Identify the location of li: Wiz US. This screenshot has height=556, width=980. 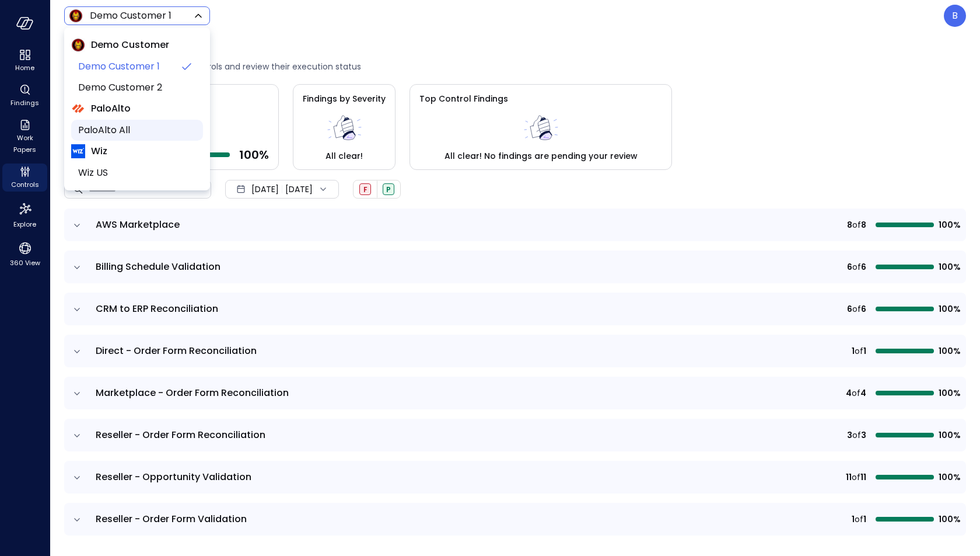
(137, 173).